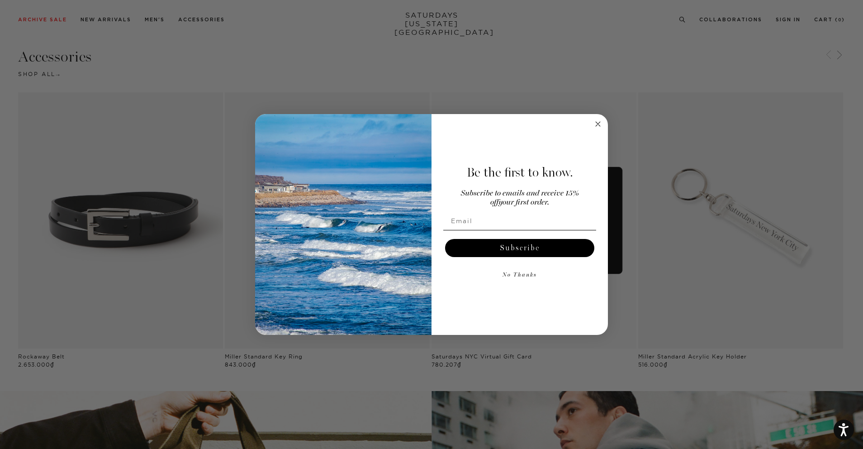 The width and height of the screenshot is (863, 449). What do you see at coordinates (598, 124) in the screenshot?
I see `button: Close dialog` at bounding box center [598, 124].